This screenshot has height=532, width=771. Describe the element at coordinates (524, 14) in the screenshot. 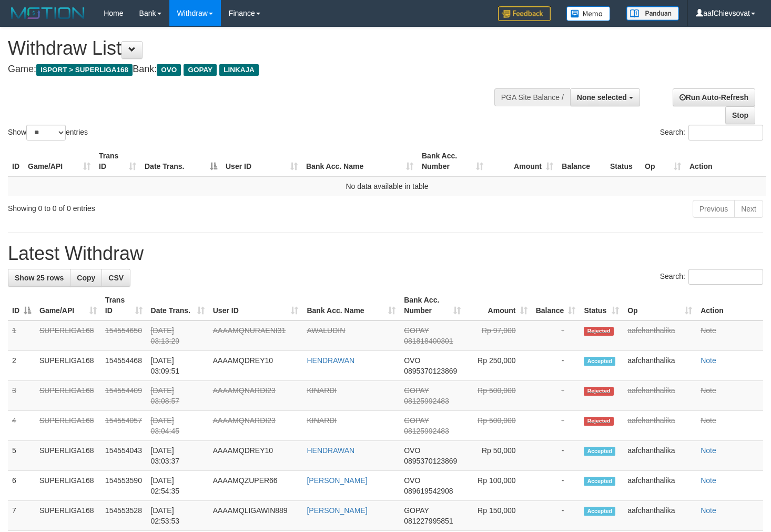

I see `img: Feedback.jpg` at that location.